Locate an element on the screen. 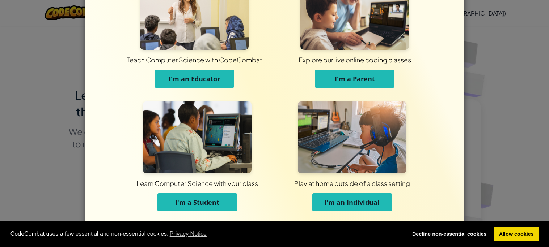 This screenshot has width=549, height=247. a: allow cookies is located at coordinates (516, 235).